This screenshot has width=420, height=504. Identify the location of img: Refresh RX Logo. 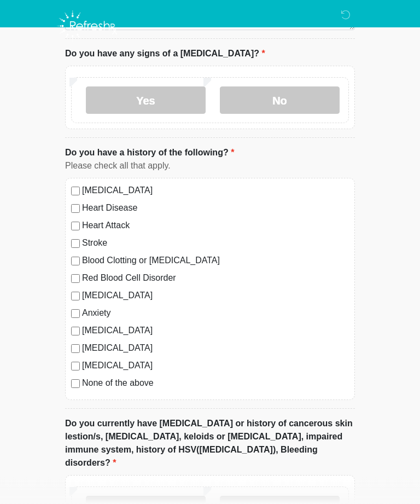
(87, 27).